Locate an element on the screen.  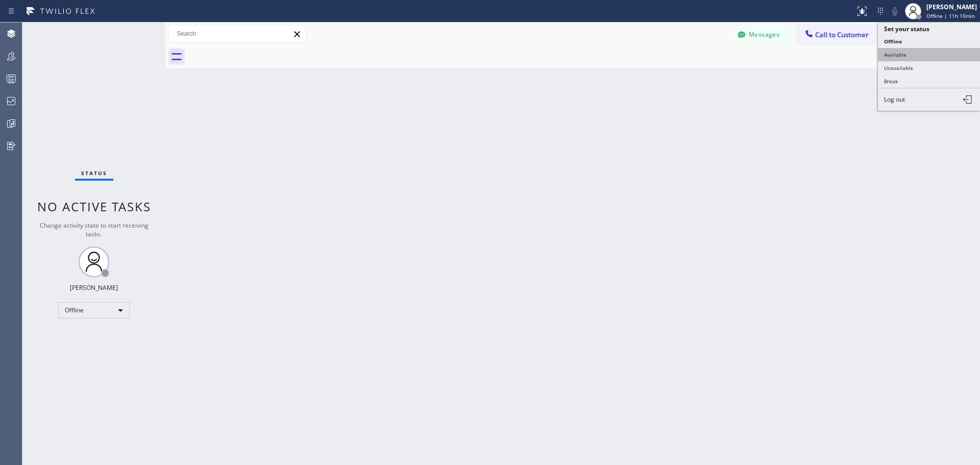
button: Messages is located at coordinates (759, 35).